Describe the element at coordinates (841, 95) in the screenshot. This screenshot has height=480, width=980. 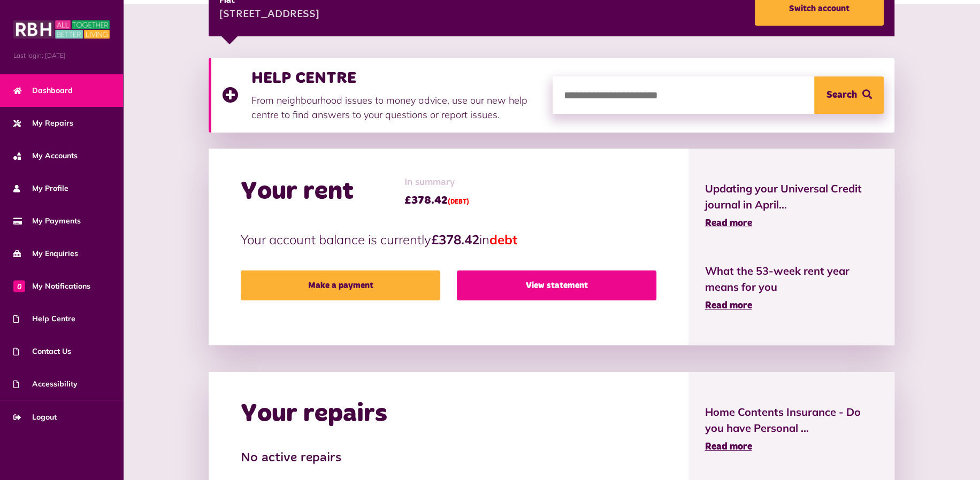
I see `span: Search` at that location.